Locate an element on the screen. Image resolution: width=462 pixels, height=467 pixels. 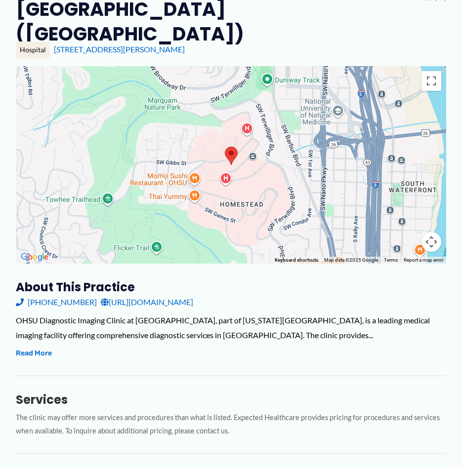
button: Keyboard shortcuts is located at coordinates (296, 260).